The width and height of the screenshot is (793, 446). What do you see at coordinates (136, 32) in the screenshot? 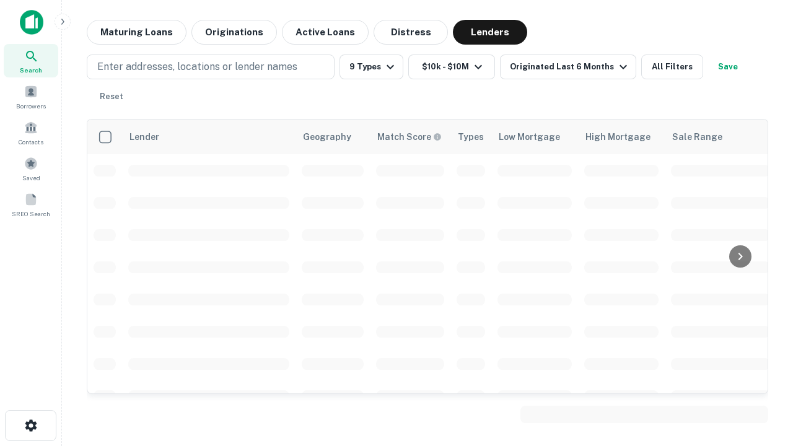
I see `button: Maturing Loans` at bounding box center [136, 32].